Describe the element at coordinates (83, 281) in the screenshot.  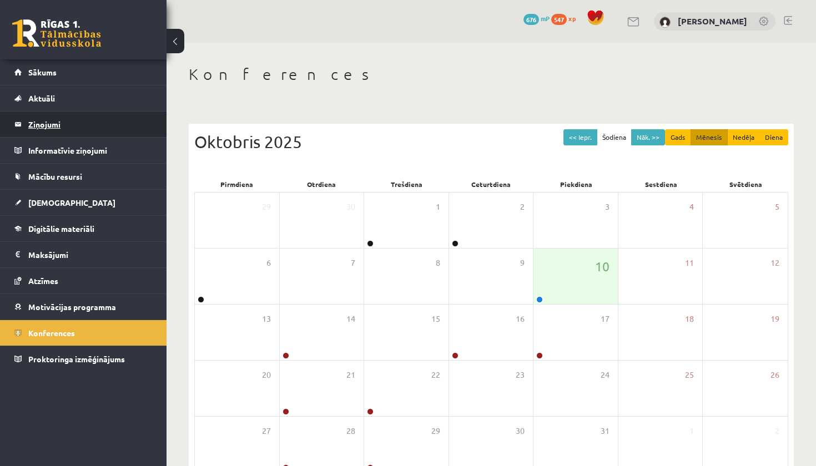
I see `a: Atzīmes` at that location.